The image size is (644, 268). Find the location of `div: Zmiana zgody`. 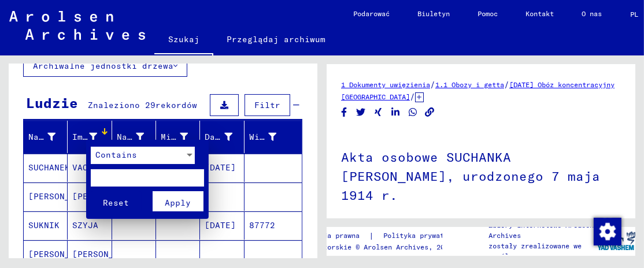

div: Zmiana zgody is located at coordinates (607, 231).